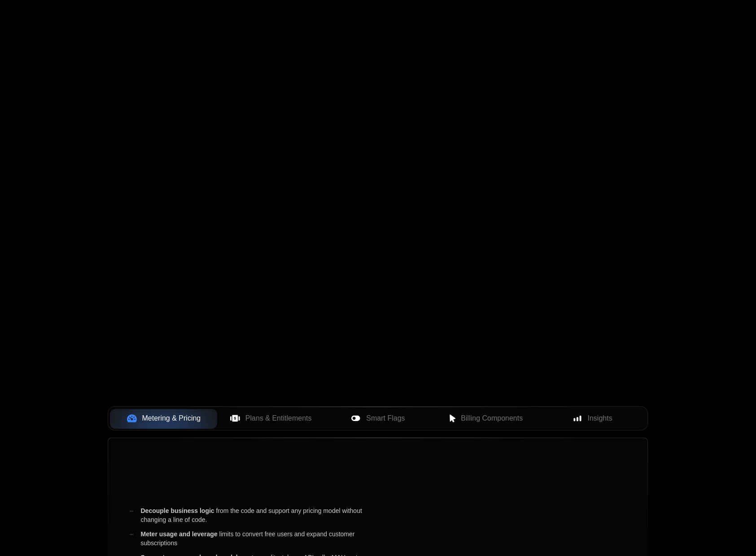 The height and width of the screenshot is (556, 756). I want to click on span: Insights, so click(600, 418).